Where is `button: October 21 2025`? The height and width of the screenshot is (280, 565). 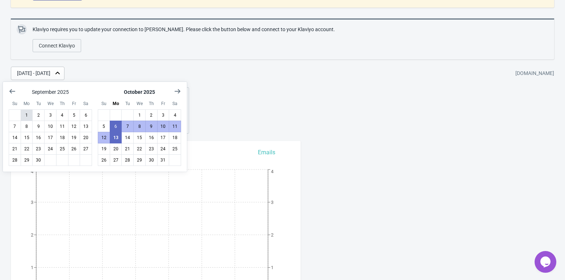 button: October 21 2025 is located at coordinates (128, 149).